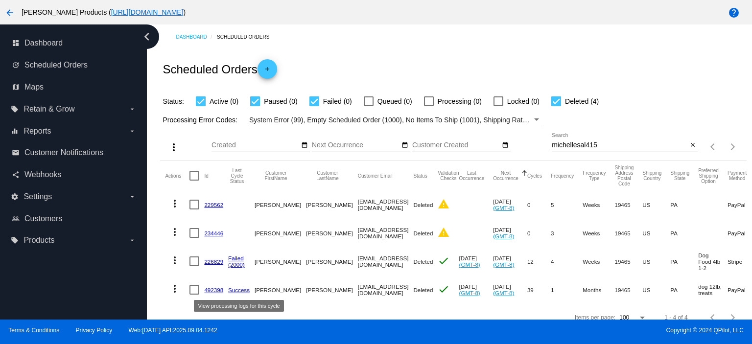 The image size is (752, 344). I want to click on a: dashboard Dashboard, so click(74, 43).